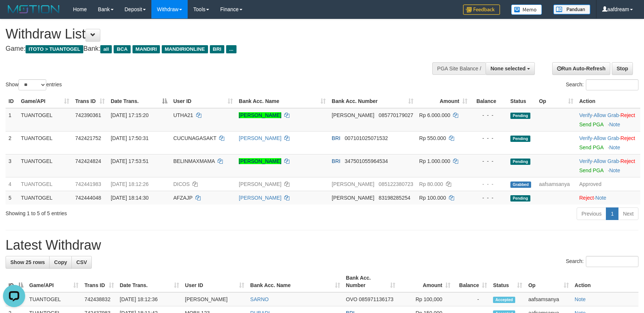  What do you see at coordinates (213, 49) in the screenshot?
I see `h4: Game: Bank:` at bounding box center [213, 49].